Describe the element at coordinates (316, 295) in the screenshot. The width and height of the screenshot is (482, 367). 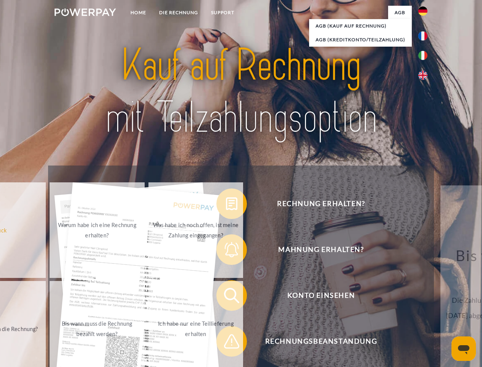
I see `a: Konto einsehen` at that location.